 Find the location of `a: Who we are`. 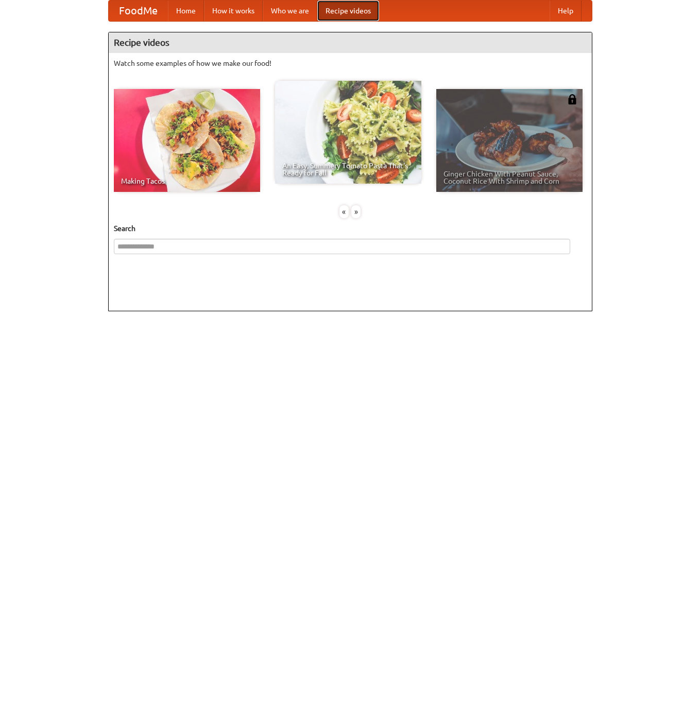

a: Who we are is located at coordinates (290, 11).